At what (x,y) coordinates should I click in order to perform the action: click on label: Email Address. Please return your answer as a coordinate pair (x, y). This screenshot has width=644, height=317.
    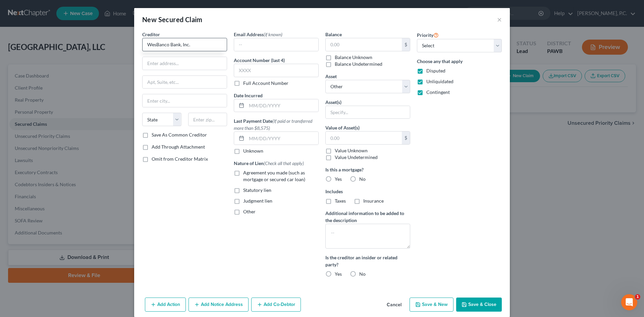
    Looking at the image, I should click on (258, 34).